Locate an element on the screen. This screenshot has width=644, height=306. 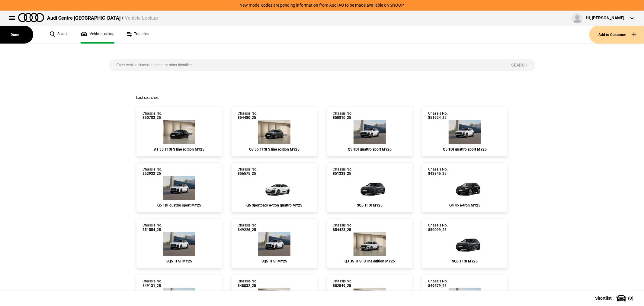
input: Enter vehicle chassis number or other identifier. is located at coordinates (306, 65).